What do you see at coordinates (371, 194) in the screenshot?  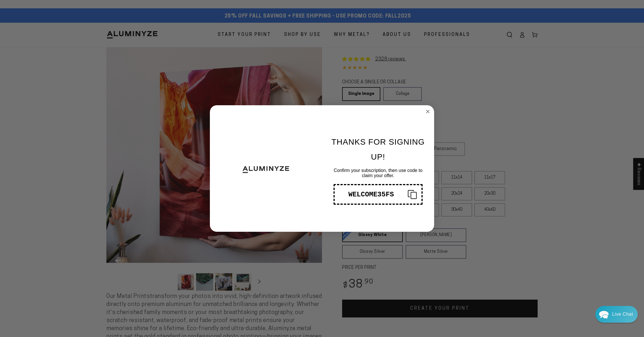 I see `div: WELCOME35FS` at bounding box center [371, 194].